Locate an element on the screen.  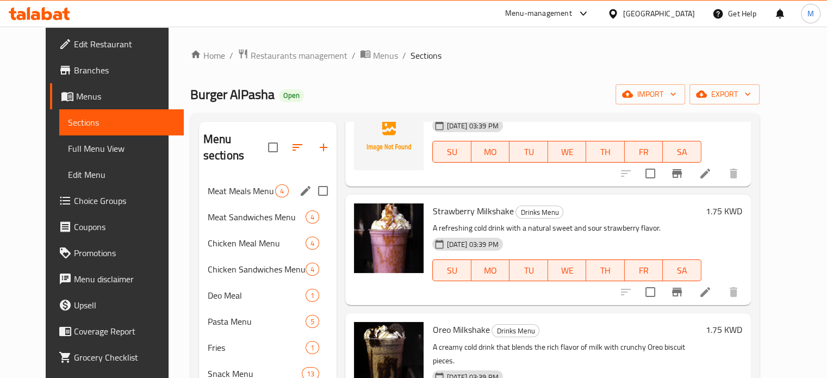
h2: Menu sections is located at coordinates (236, 147).